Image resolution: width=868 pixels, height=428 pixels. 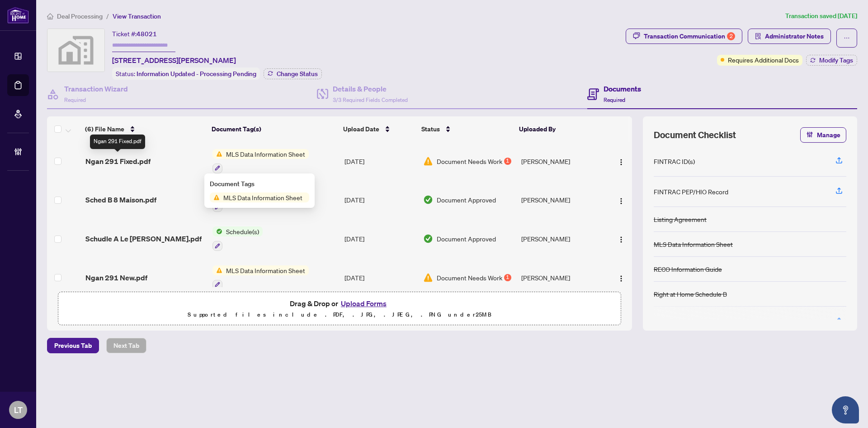 I want to click on div: Status:, so click(x=186, y=73).